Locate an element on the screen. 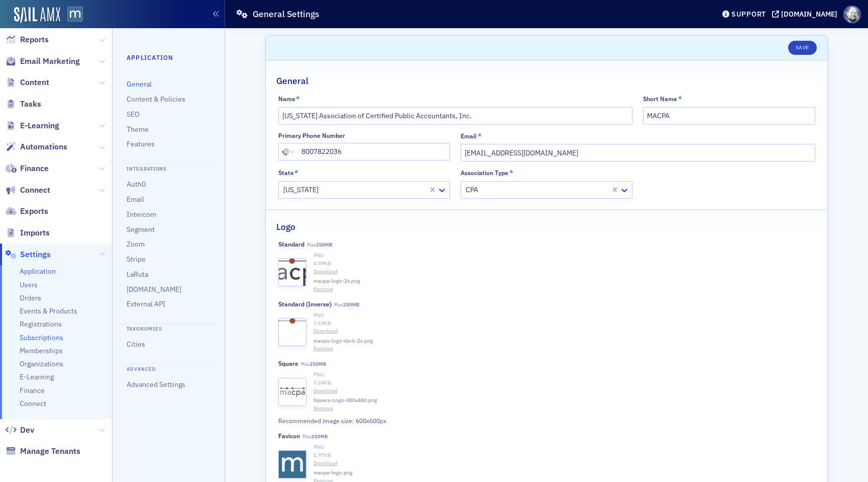  div: Recommended image size: 600x600px is located at coordinates (447, 421).